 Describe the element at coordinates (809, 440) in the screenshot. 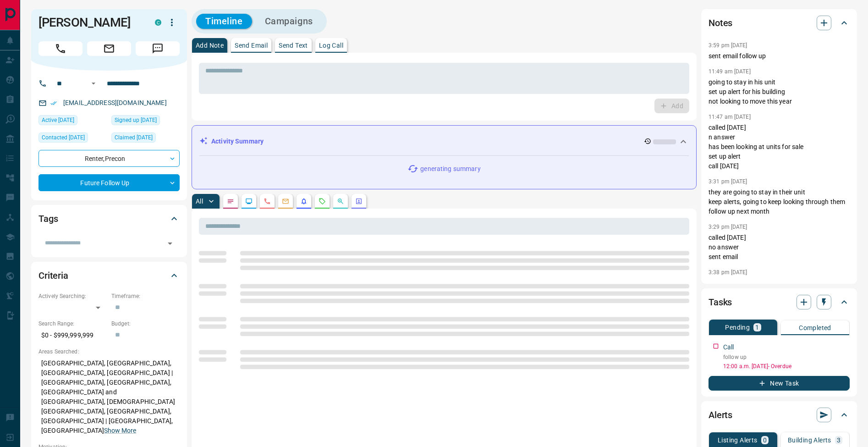

I see `p: Building Alerts` at that location.